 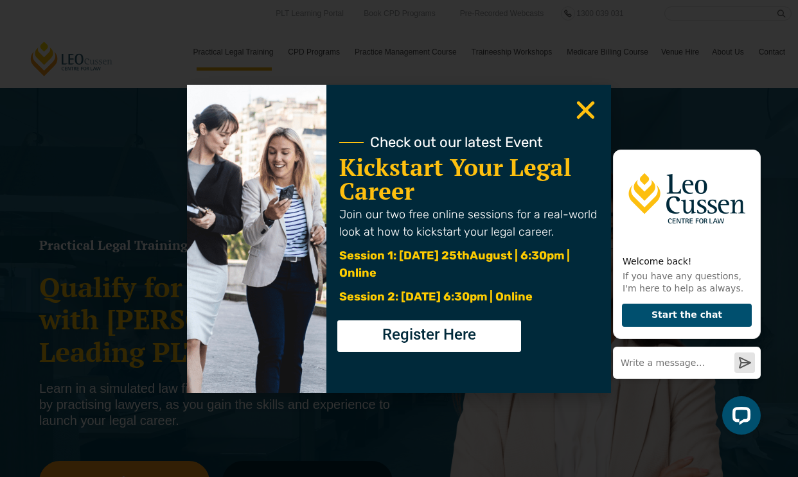 What do you see at coordinates (467, 223) in the screenshot?
I see `span: Join our two free online sessions for a real-world look at how to kickstart your legal career.` at bounding box center [467, 223].